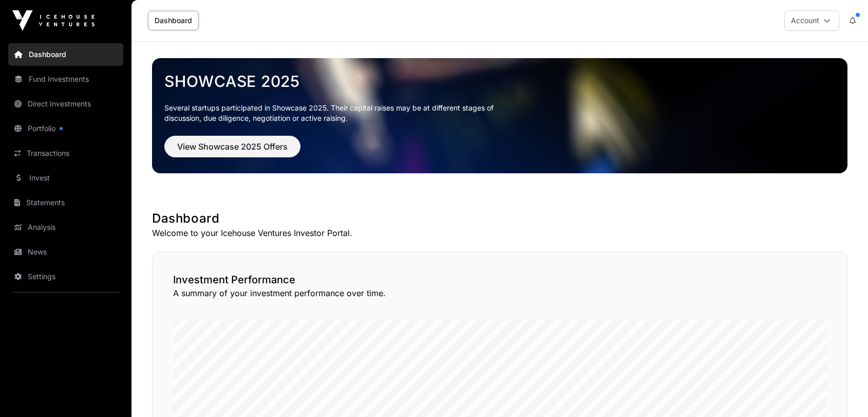 This screenshot has height=417, width=868. Describe the element at coordinates (812, 20) in the screenshot. I see `button: Account` at that location.